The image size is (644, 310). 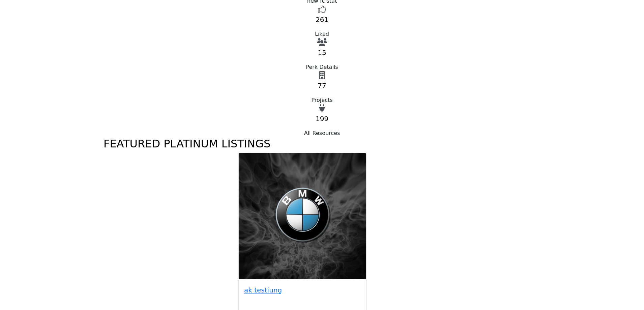 I want to click on a: 77, so click(x=322, y=85).